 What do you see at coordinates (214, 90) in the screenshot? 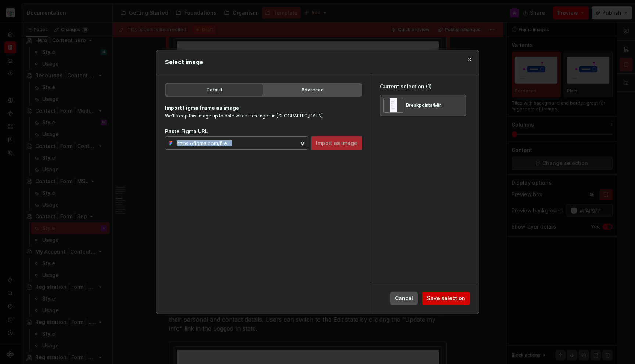
I see `div: Default` at bounding box center [214, 90].